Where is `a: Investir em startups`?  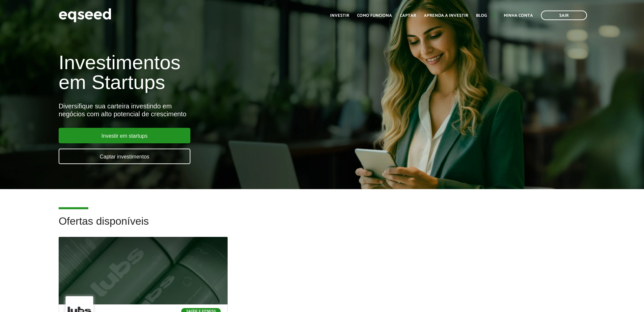
a: Investir em startups is located at coordinates (125, 136).